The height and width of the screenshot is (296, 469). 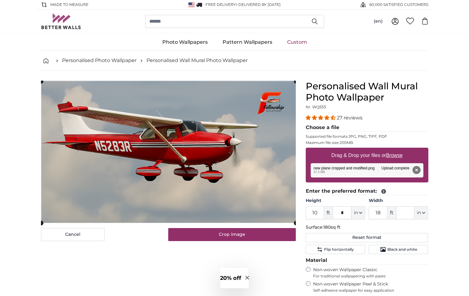 I want to click on label: Non-woven Wallpaper Peel & Stick, so click(x=370, y=287).